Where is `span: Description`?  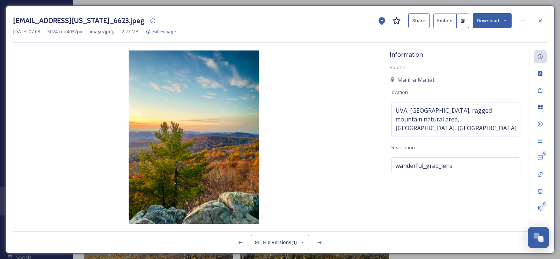
span: Description is located at coordinates (402, 148).